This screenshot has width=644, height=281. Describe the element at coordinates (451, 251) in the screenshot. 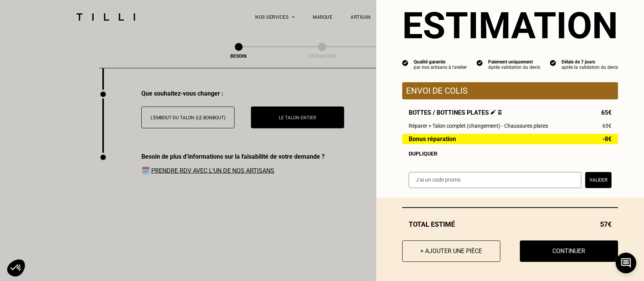

I see `button: + Ajouter une pièce` at that location.